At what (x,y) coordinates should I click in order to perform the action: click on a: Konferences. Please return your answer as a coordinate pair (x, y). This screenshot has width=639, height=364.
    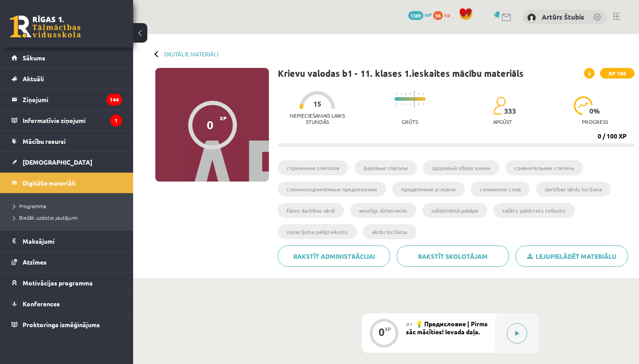
    Looking at the image, I should click on (67, 304).